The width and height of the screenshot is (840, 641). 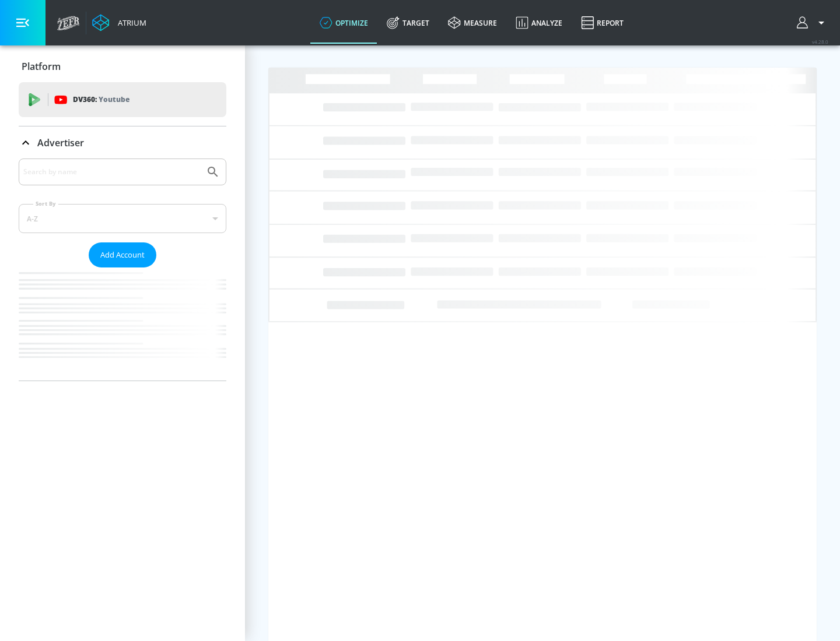 What do you see at coordinates (123, 100) in the screenshot?
I see `div: DV360: Youtube` at bounding box center [123, 100].